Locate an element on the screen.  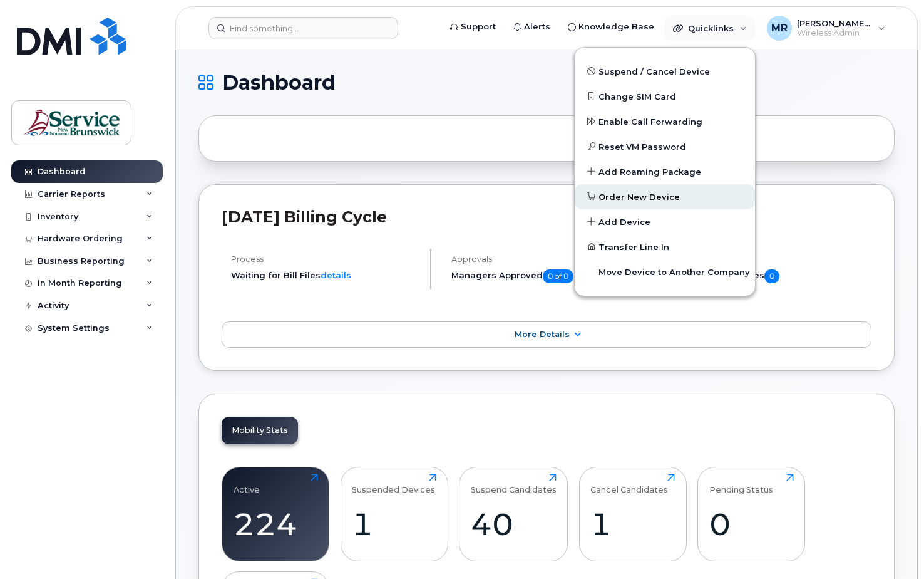
span: More Details is located at coordinates (542, 334).